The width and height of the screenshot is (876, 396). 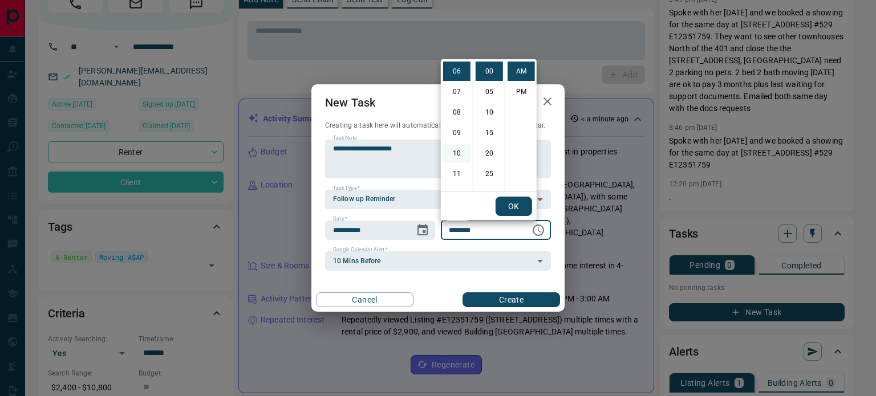 What do you see at coordinates (438, 200) in the screenshot?
I see `div: Follow up Reminder` at bounding box center [438, 200].